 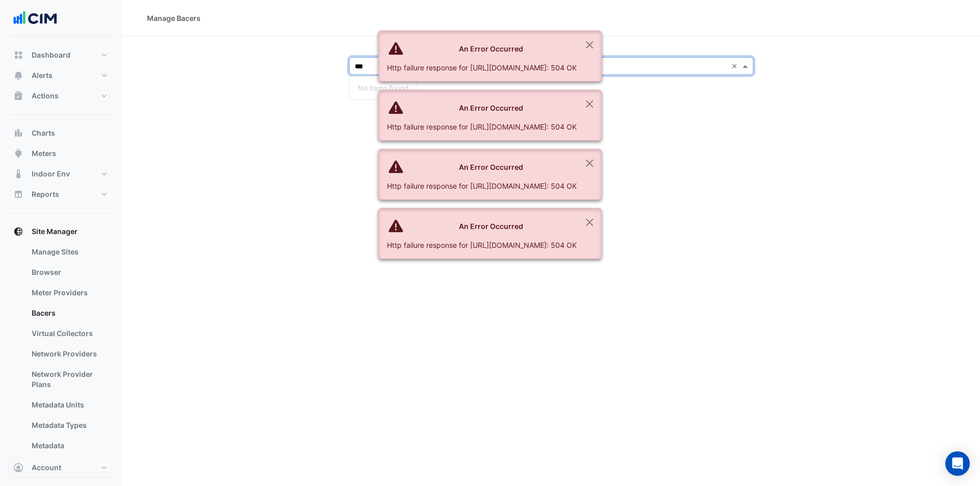 What do you see at coordinates (69, 252) in the screenshot?
I see `a: Manage Sites` at bounding box center [69, 252].